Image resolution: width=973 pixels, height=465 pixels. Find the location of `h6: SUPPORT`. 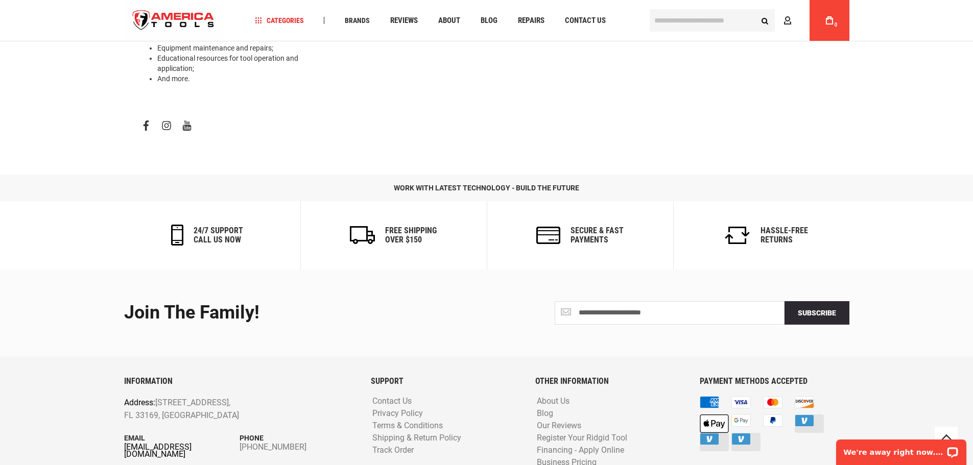

h6: SUPPORT is located at coordinates (445, 381).